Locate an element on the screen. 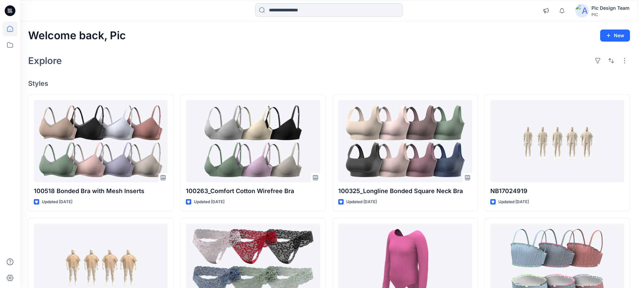 This screenshot has width=638, height=288. h2: Welcome back, Pic is located at coordinates (77, 36).